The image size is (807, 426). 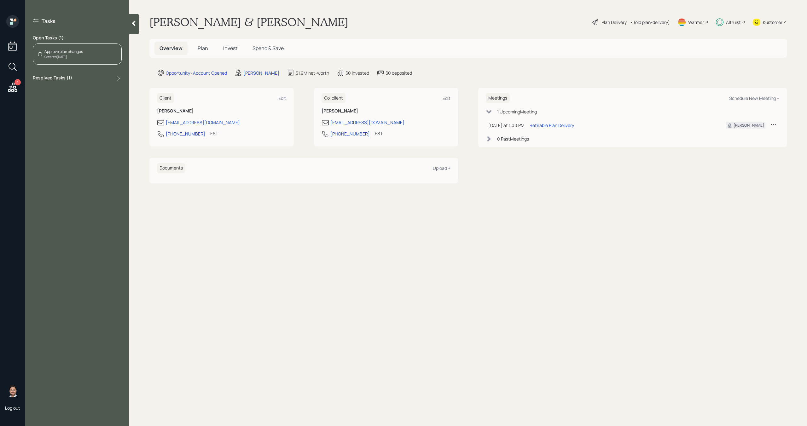 What do you see at coordinates (18, 82) in the screenshot?
I see `div: 1` at bounding box center [18, 82].